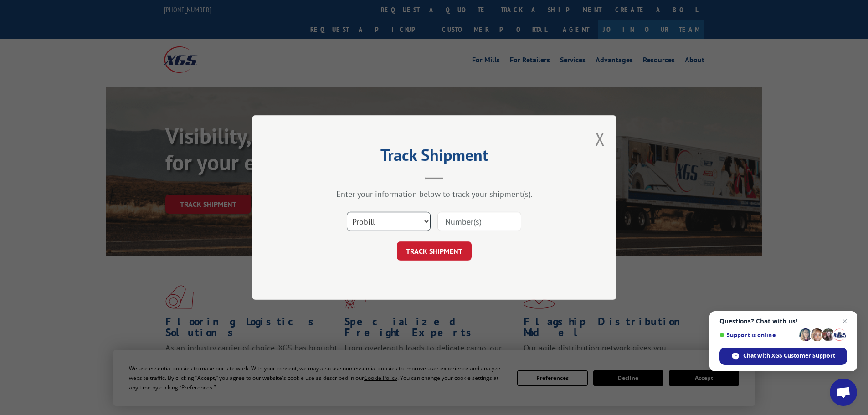  What do you see at coordinates (600, 138) in the screenshot?
I see `button: Close modal` at bounding box center [600, 138].